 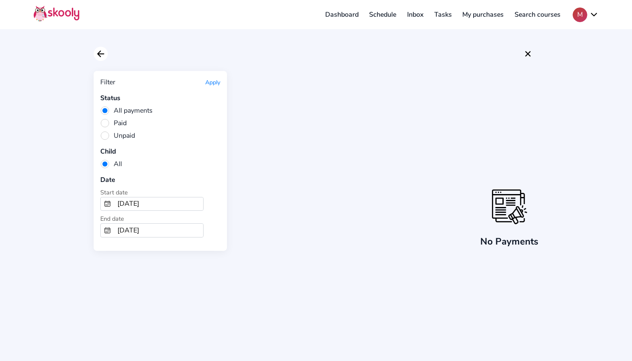 I want to click on button: Mchevron down outline, so click(x=585, y=15).